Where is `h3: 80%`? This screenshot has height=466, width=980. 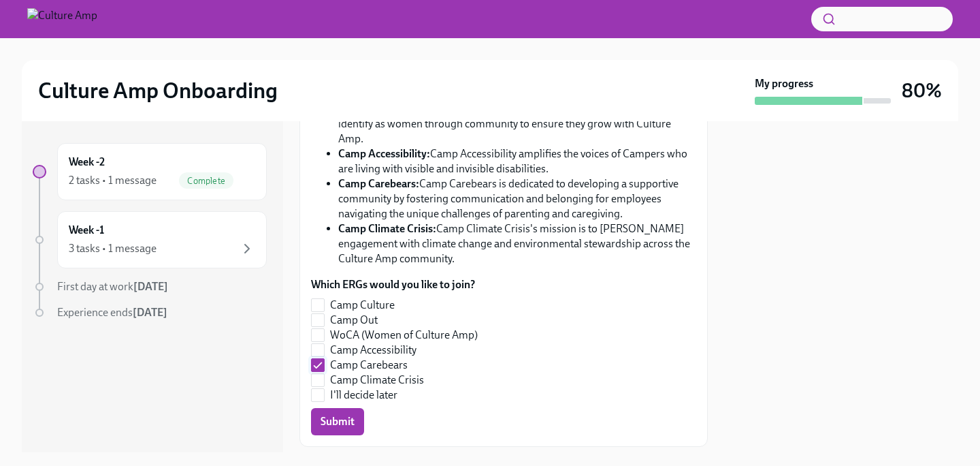 h3: 80% is located at coordinates (922, 91).